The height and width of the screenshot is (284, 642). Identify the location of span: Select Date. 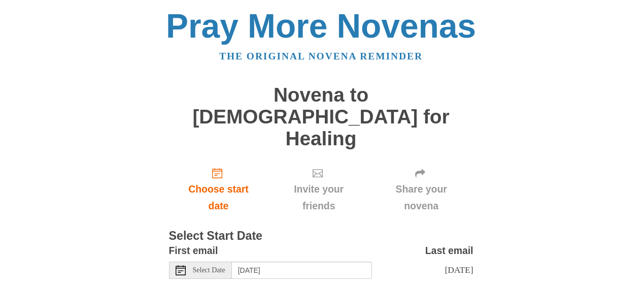
(209, 270).